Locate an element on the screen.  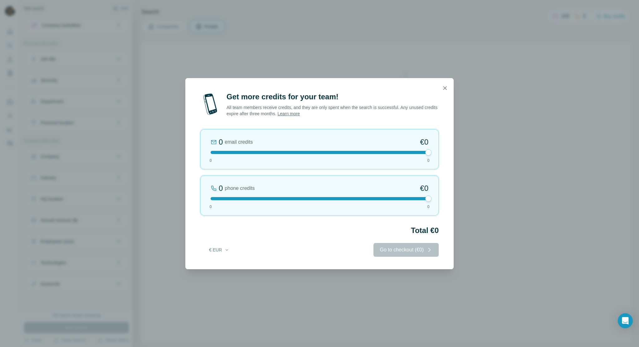
div: Open Intercom Messenger is located at coordinates (625, 320).